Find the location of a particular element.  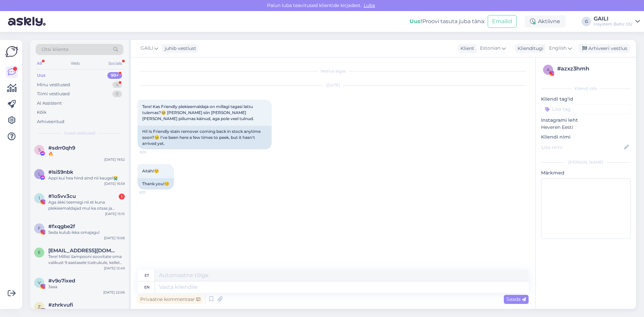

div: en is located at coordinates (147, 287).